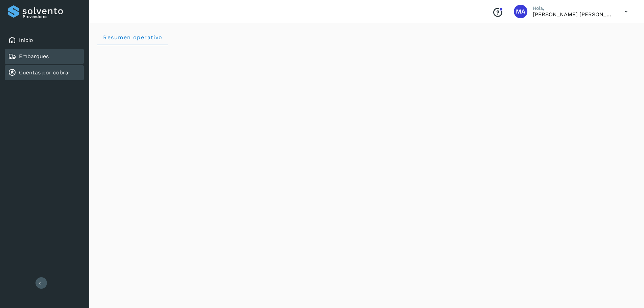 The width and height of the screenshot is (644, 308). Describe the element at coordinates (45, 56) in the screenshot. I see `div: Embarques` at that location.